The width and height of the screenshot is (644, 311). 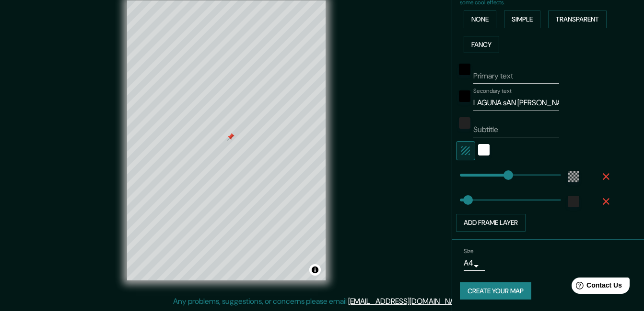 I want to click on button: Fancy, so click(x=482, y=45).